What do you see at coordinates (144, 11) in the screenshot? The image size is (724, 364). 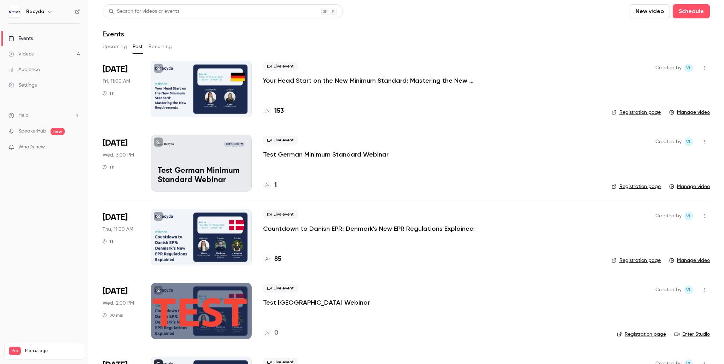 I see `div: Search for videos or events` at bounding box center [144, 11].